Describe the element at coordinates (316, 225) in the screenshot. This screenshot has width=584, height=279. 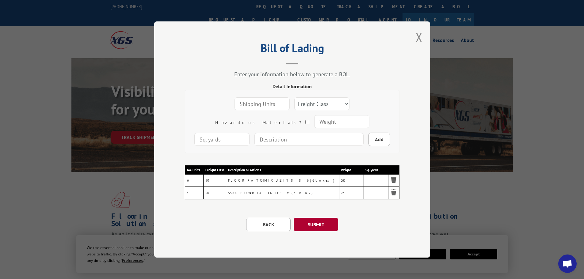
I see `button: SUBMIT` at that location.